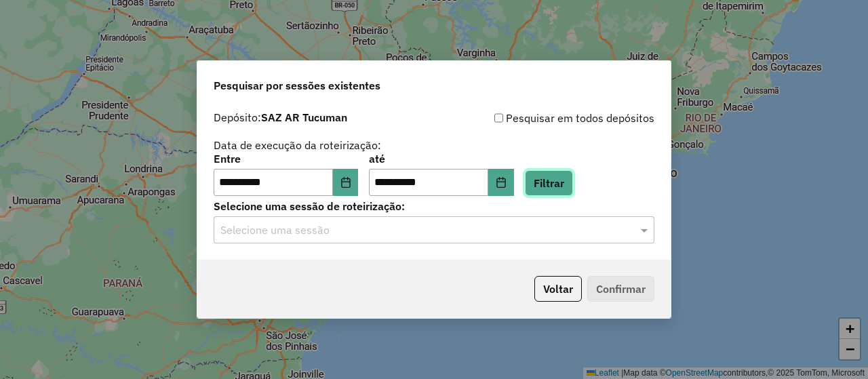 The image size is (868, 379). Describe the element at coordinates (441, 159) in the screenshot. I see `label: até` at that location.